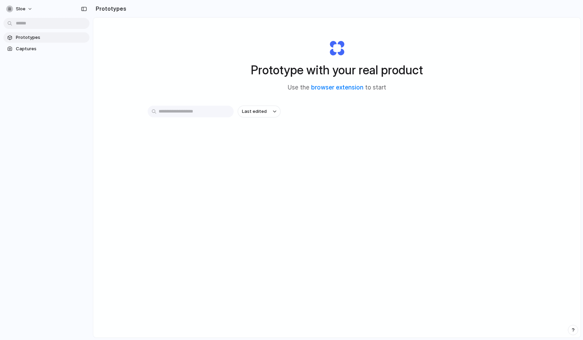 Image resolution: width=583 pixels, height=340 pixels. Describe the element at coordinates (109, 9) in the screenshot. I see `h2: Prototypes` at that location.